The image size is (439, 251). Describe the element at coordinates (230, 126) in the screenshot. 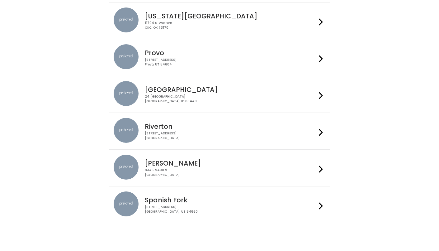

I see `h4: Riverton` at that location.